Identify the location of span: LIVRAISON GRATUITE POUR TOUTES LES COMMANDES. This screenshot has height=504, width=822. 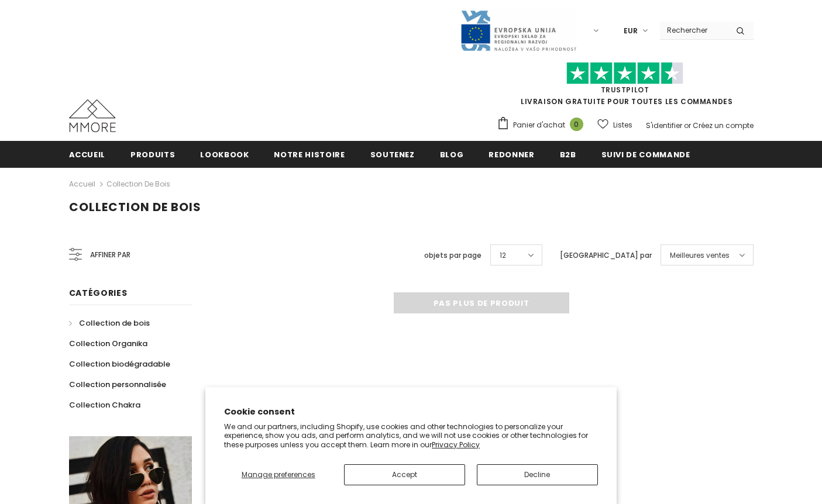
(624, 87).